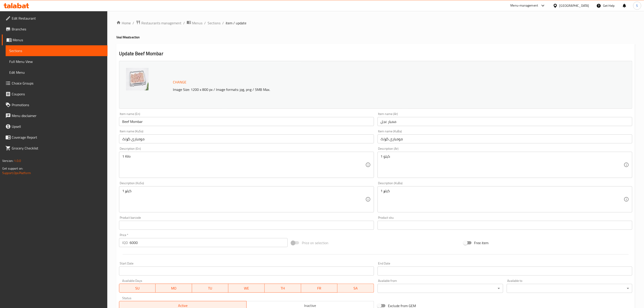  I want to click on a: Branches, so click(55, 29).